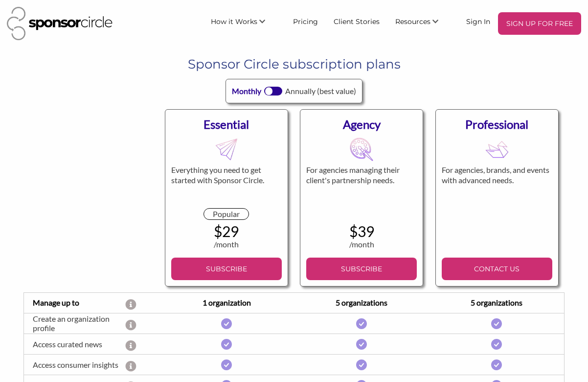 The width and height of the screenshot is (588, 382). What do you see at coordinates (361, 231) in the screenshot?
I see `div: $39` at bounding box center [361, 231].